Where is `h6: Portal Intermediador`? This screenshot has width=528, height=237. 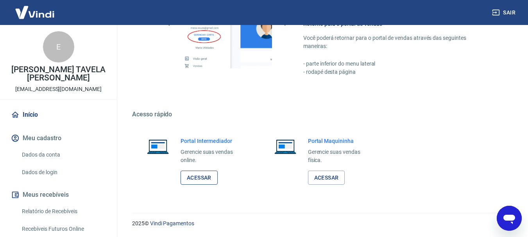 h6: Portal Intermediador is located at coordinates (213, 141).